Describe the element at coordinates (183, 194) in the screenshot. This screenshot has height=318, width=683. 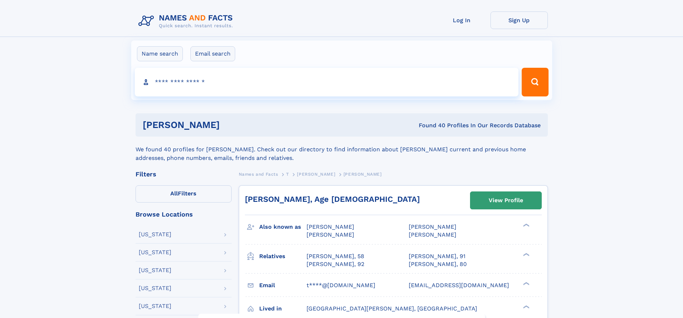
I see `label: Filters` at that location.